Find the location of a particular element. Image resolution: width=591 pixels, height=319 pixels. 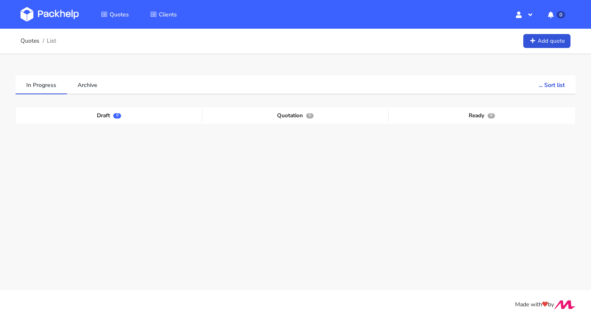

img: Move Closer is located at coordinates (565, 305).